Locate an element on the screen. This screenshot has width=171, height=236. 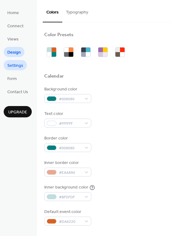
span: Connect is located at coordinates (15, 26).